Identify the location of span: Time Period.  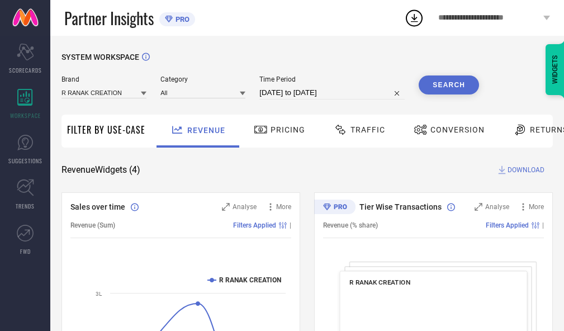
(332, 79).